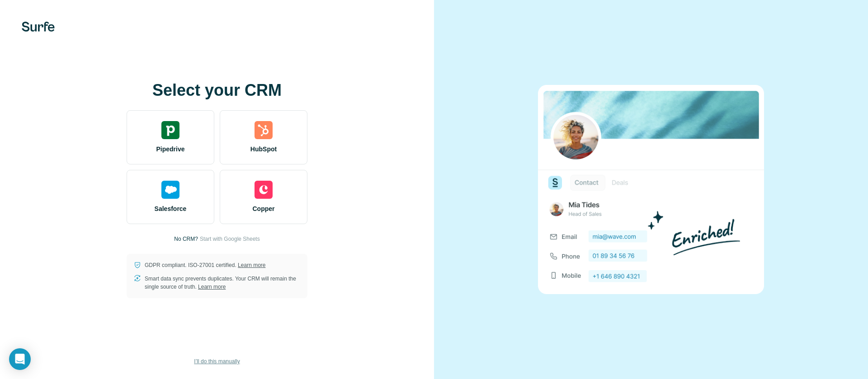 This screenshot has width=868, height=379. I want to click on img: none image, so click(651, 189).